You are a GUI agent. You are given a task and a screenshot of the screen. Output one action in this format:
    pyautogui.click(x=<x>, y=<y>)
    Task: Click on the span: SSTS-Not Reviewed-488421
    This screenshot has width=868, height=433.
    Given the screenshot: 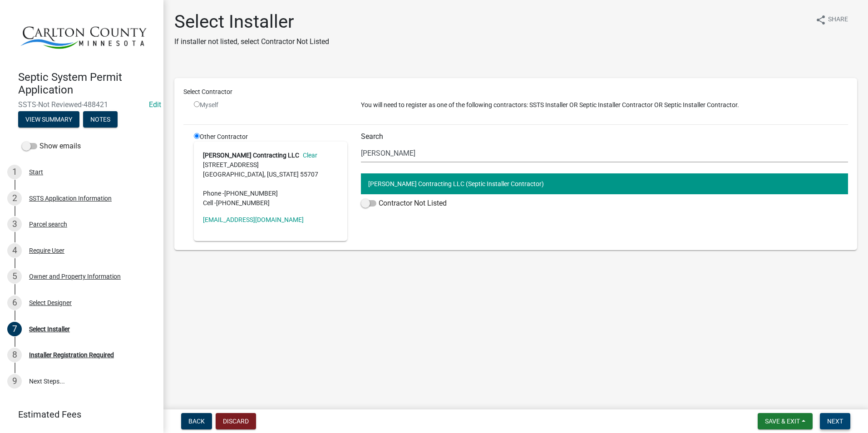 What is the action you would take?
    pyautogui.click(x=82, y=105)
    